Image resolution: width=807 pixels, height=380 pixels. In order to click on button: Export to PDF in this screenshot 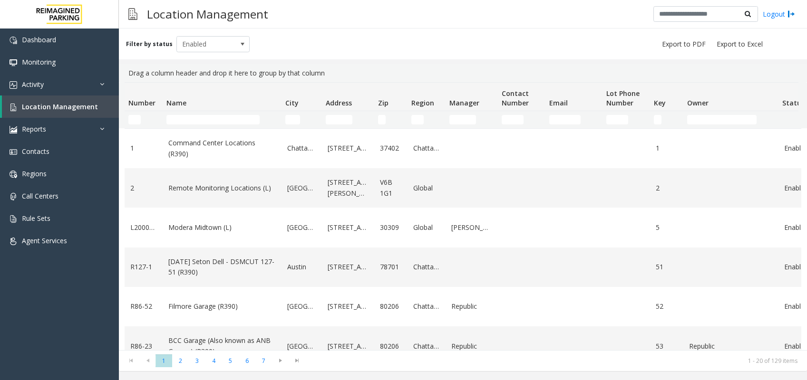, I will do `click(684, 44)`.